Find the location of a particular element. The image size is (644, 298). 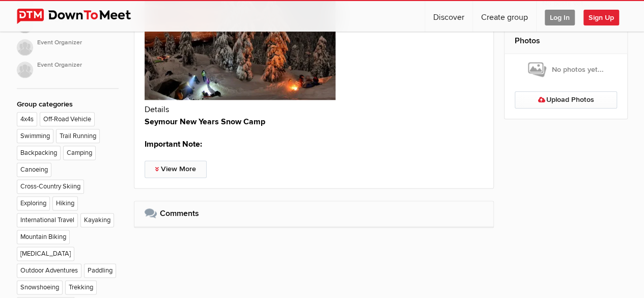

span: Log In is located at coordinates (560, 17).